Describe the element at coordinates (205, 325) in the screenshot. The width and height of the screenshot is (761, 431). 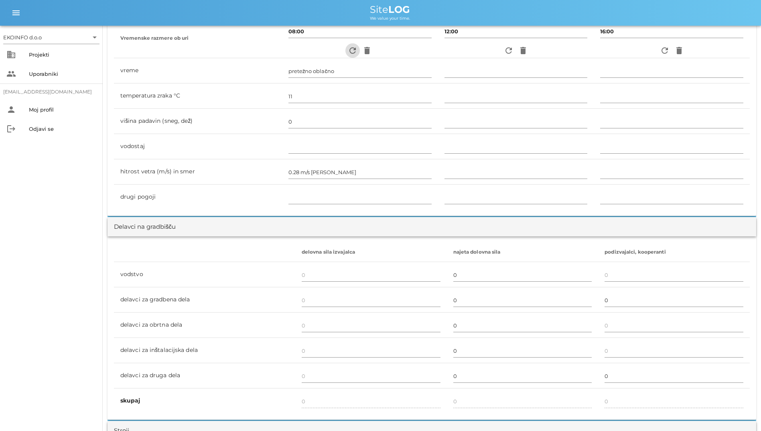
I see `td: delavci za obrtna dela` at that location.